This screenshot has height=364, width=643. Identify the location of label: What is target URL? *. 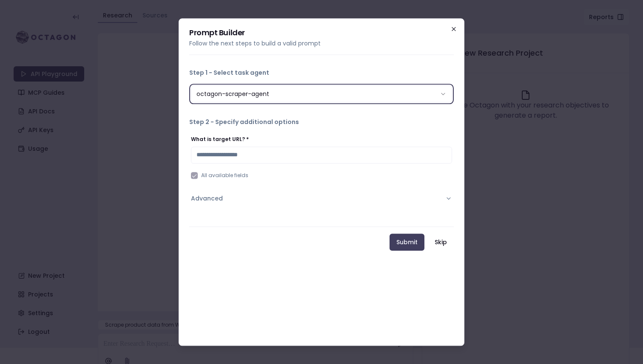
(220, 139).